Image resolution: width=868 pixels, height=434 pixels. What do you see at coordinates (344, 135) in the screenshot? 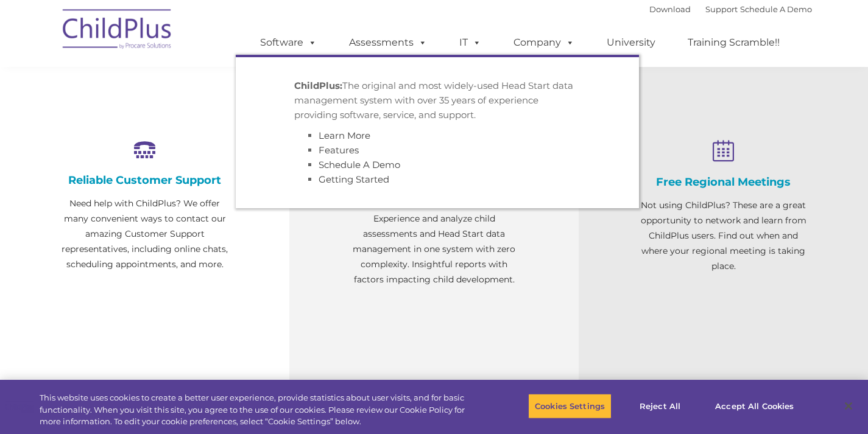
I see `a: Learn More` at bounding box center [344, 135].